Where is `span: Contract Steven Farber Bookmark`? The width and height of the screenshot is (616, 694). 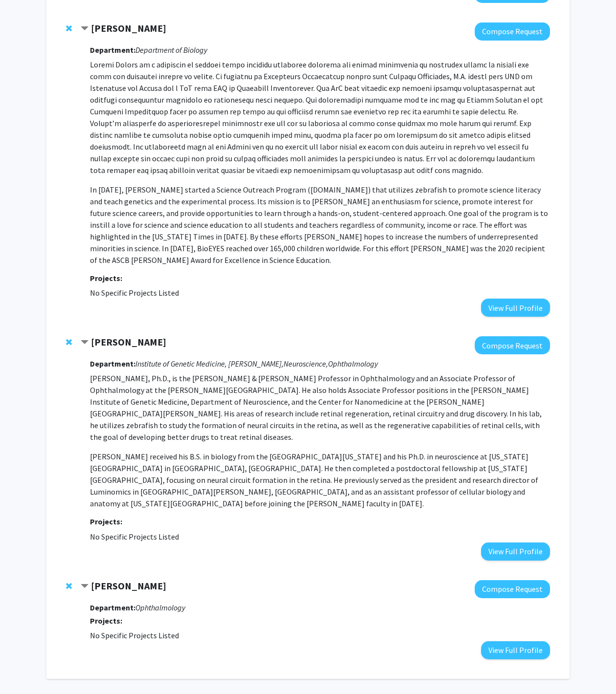
span: Contract Steven Farber Bookmark is located at coordinates (84, 29).